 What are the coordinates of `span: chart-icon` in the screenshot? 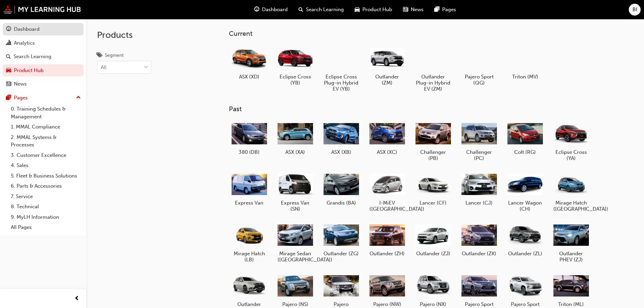 It's located at (9, 43).